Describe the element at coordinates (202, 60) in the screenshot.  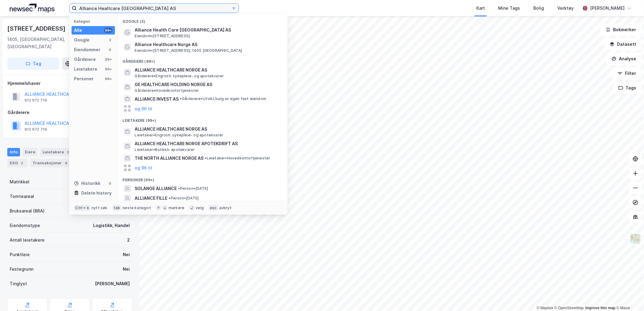
I see `div: Gårdeiere (99+)` at that location.